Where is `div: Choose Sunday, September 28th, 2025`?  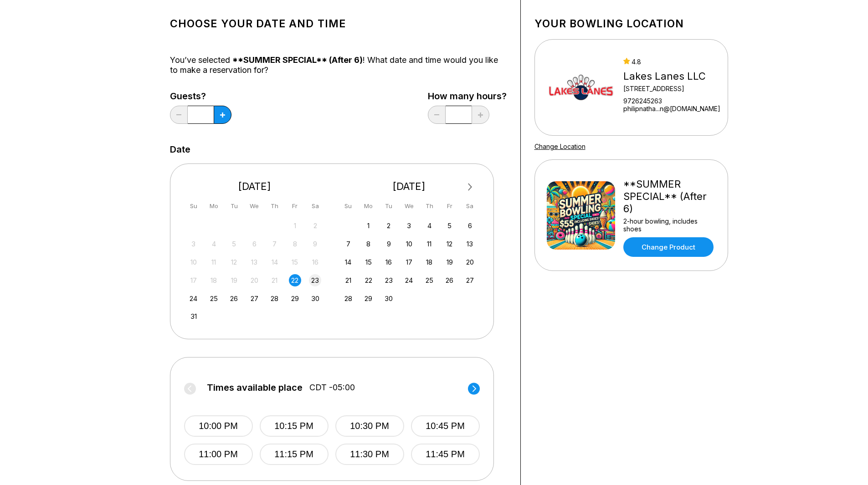
div: Choose Sunday, September 28th, 2025 is located at coordinates (348, 298).